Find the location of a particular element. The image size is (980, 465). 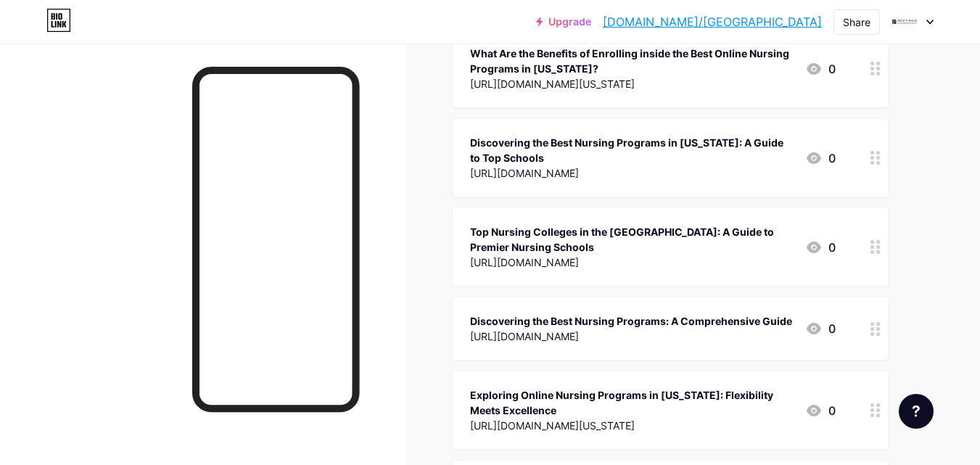

img: North Palm College is located at coordinates (905, 22).